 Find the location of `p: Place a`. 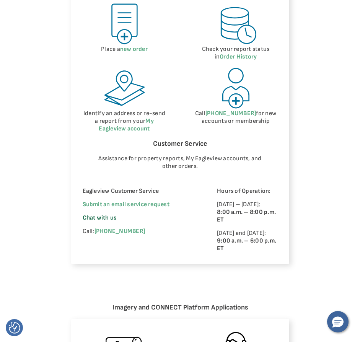

p: Place a is located at coordinates (124, 49).